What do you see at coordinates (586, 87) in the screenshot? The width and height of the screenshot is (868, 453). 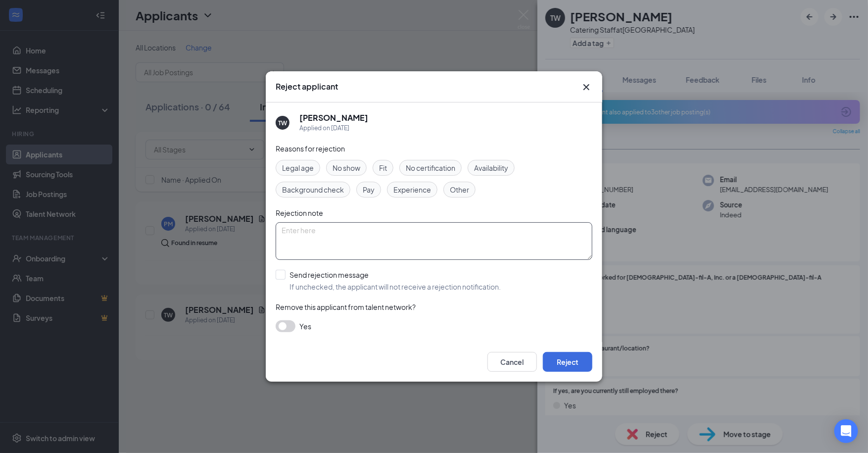 I see `svg: Cross` at bounding box center [586, 87].